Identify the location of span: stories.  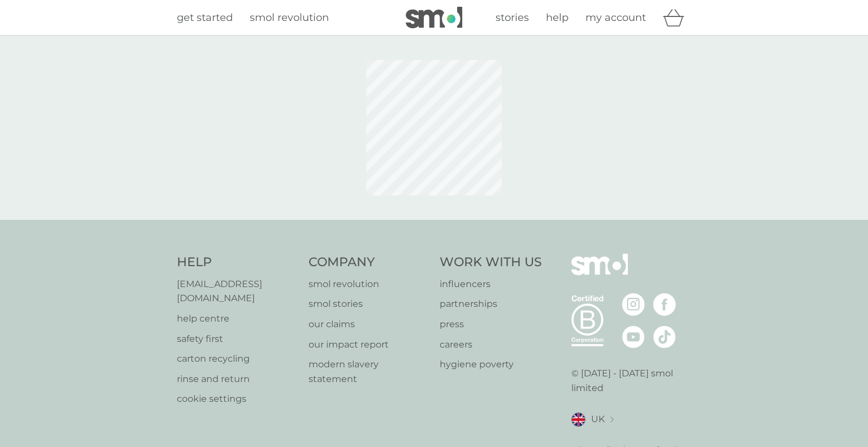
(512, 18).